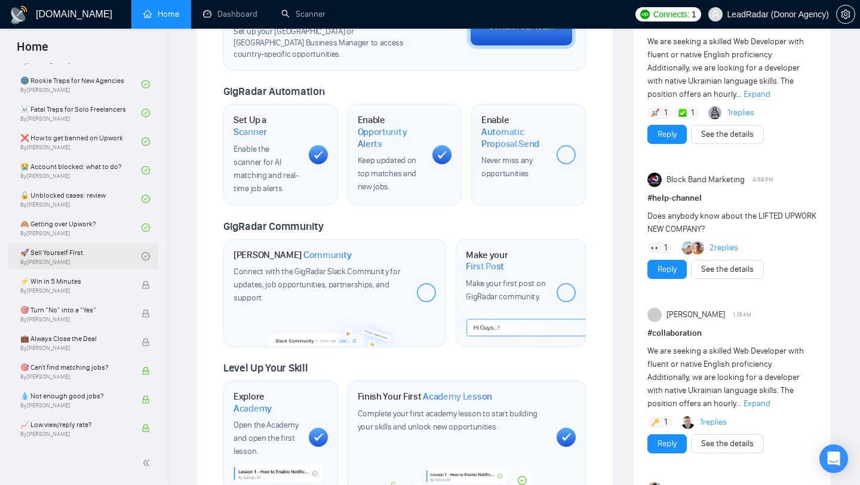 Image resolution: width=860 pixels, height=485 pixels. I want to click on img: logo, so click(19, 15).